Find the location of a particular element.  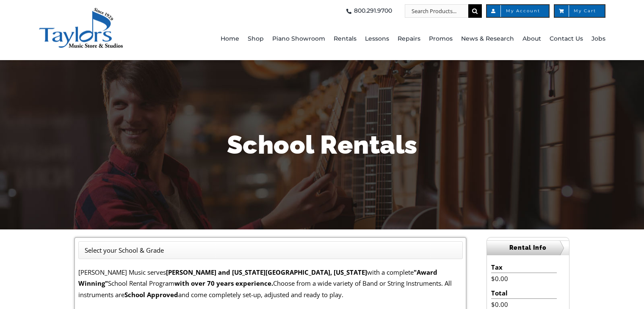

a: News & Research is located at coordinates (487, 39).